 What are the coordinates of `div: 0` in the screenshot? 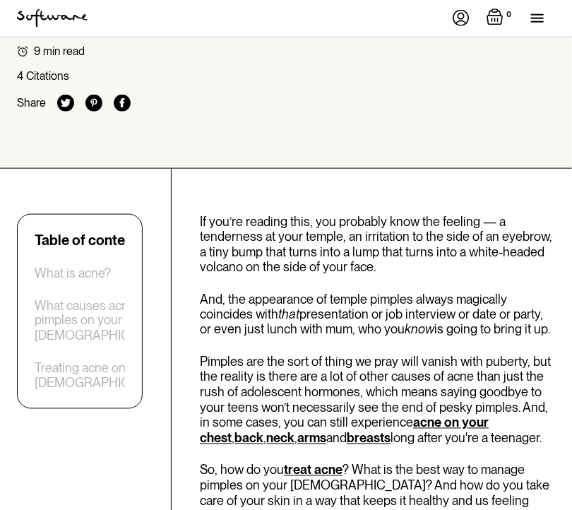 It's located at (508, 15).